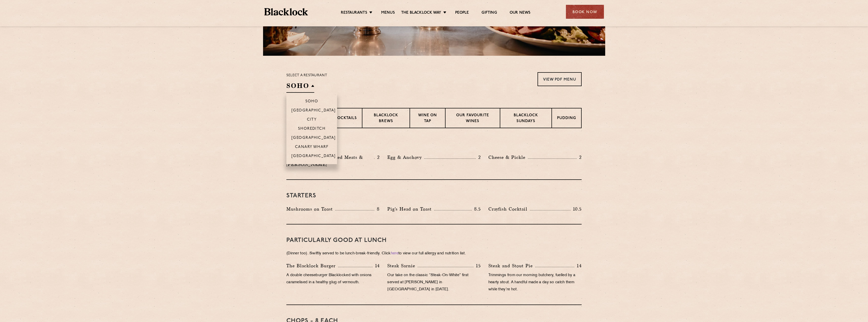 This screenshot has height=322, width=868. I want to click on p: Egg & Anchovy, so click(406, 158).